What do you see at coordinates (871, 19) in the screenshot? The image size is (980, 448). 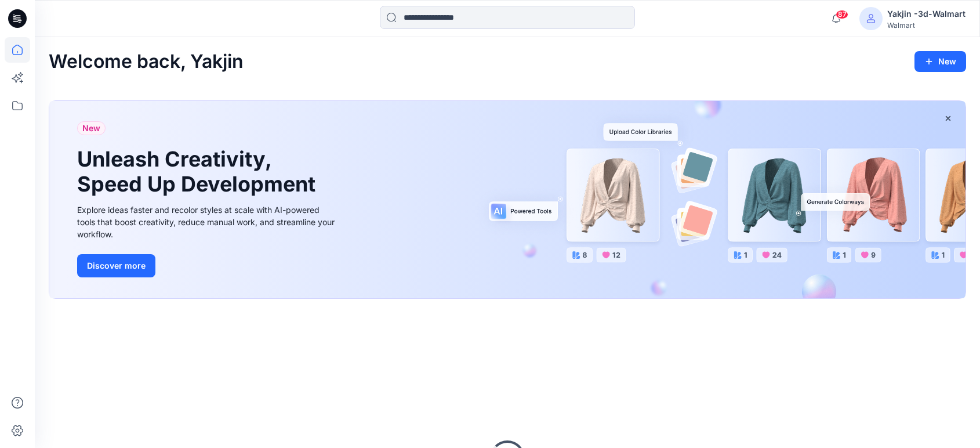 I see `svg: avatar` at bounding box center [871, 19].